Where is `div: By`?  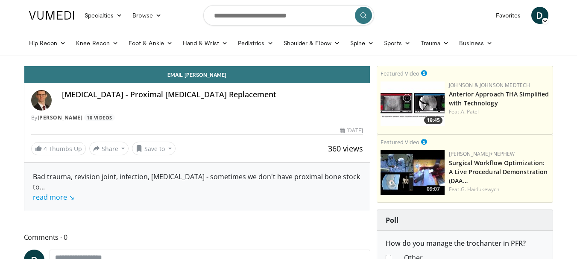
div: By is located at coordinates (197, 118).